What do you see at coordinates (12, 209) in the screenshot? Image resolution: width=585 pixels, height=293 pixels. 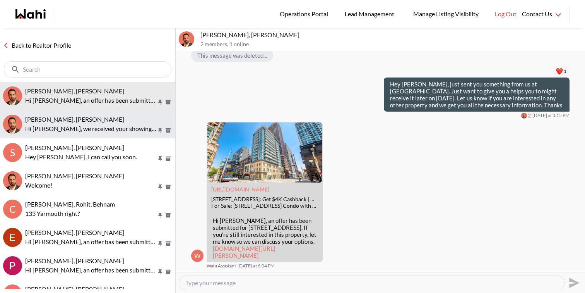 I see `div: C` at bounding box center [12, 209].